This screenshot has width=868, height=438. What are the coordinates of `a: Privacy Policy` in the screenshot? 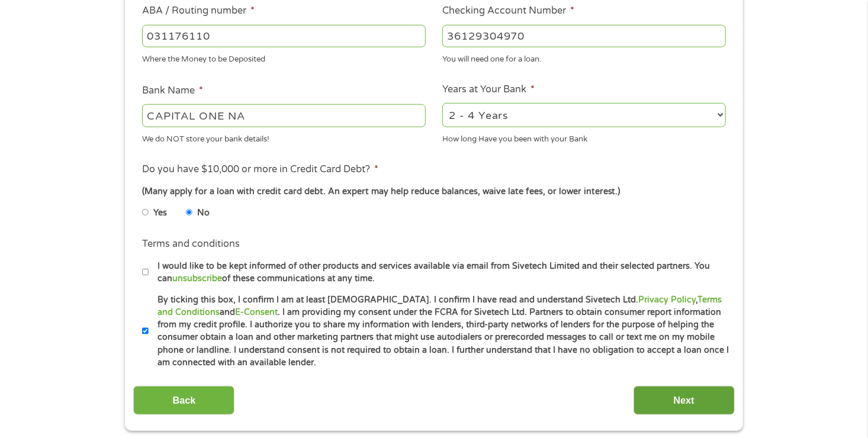 It's located at (667, 299).